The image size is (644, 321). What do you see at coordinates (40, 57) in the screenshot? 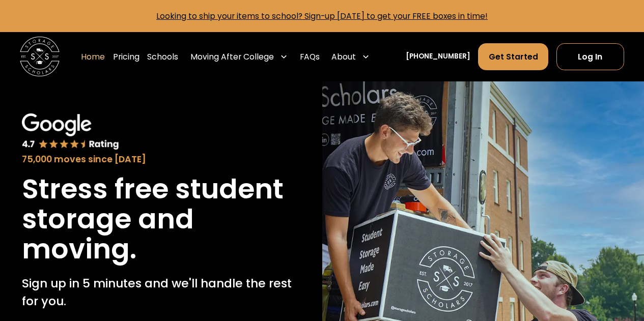
I see `img: Storage Scholars main logo` at bounding box center [40, 57].